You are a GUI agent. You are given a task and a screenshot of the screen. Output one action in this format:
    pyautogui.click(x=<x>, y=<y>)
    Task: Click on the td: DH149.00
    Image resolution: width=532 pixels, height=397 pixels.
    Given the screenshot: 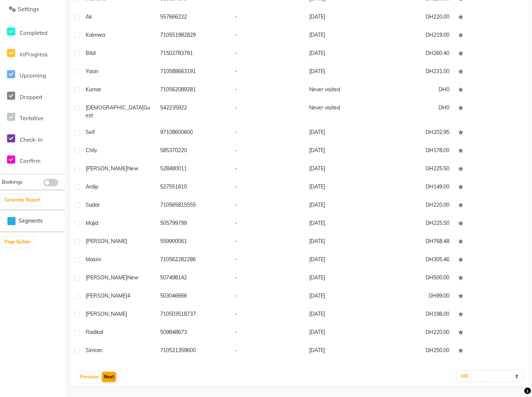 What is the action you would take?
    pyautogui.click(x=416, y=188)
    